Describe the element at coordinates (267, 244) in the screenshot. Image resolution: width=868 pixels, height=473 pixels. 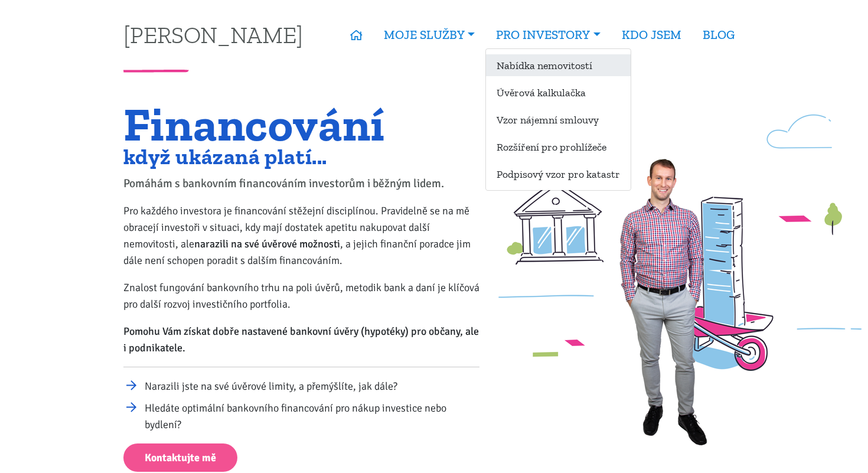
I see `strong: narazili na své úvěrové možnosti` at that location.